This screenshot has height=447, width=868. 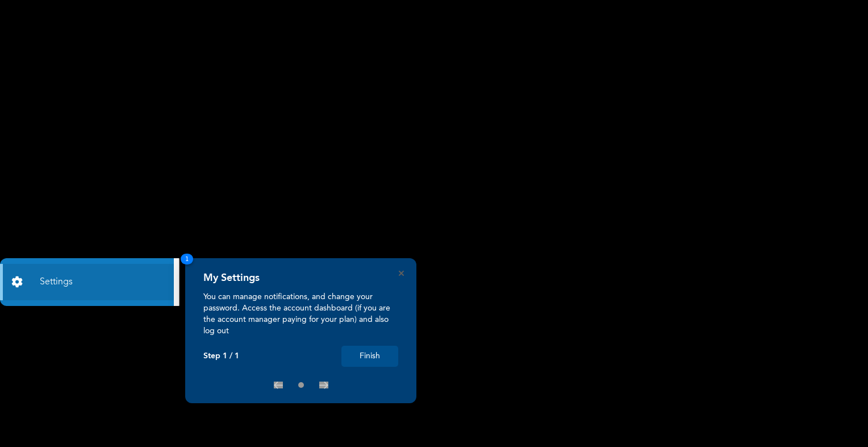 I want to click on button: Close, so click(x=401, y=273).